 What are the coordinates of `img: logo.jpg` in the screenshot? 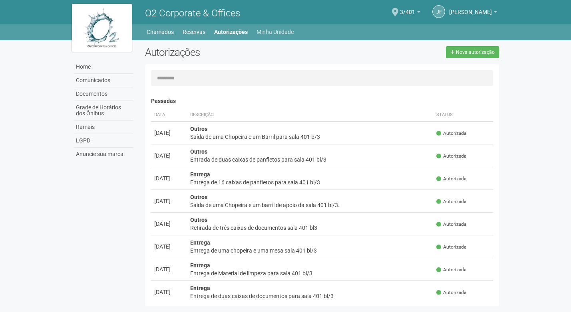 It's located at (102, 28).